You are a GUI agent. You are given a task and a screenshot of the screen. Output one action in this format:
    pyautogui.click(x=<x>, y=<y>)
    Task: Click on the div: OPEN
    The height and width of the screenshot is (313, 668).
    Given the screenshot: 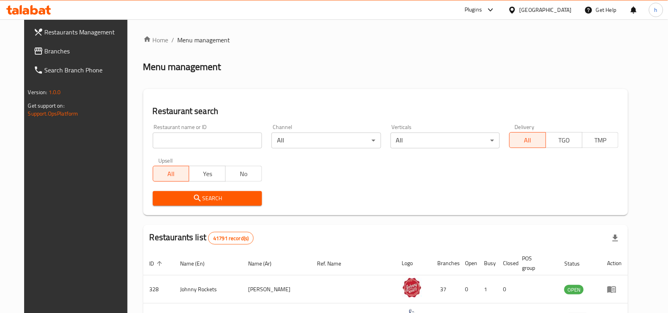 What is the action you would take?
    pyautogui.click(x=574, y=290)
    